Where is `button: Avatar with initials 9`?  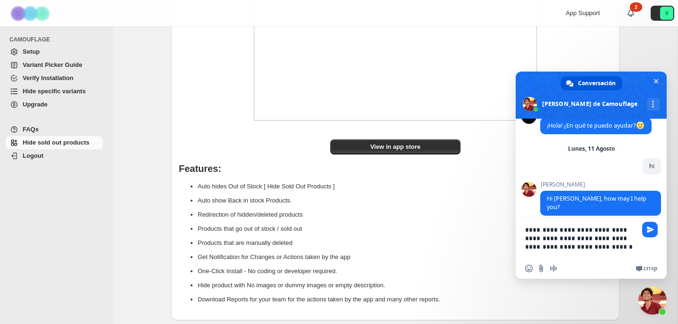
button: Avatar with initials 9 is located at coordinates (662, 13).